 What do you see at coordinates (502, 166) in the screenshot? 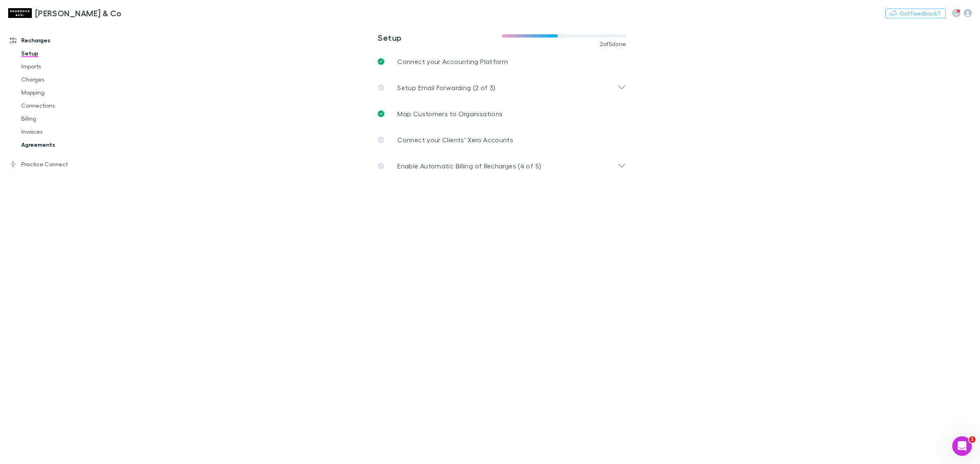
I see `div: Enable Automatic Billing of Recharges (4 of 5)` at bounding box center [502, 166].